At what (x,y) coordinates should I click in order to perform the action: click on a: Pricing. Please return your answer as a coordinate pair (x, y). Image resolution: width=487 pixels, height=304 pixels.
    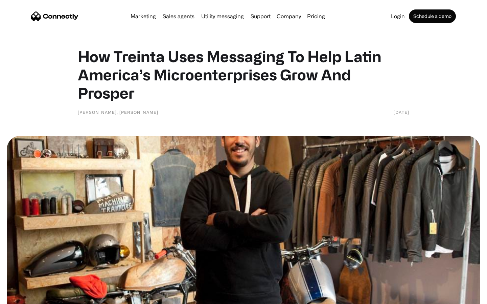
    Looking at the image, I should click on (316, 16).